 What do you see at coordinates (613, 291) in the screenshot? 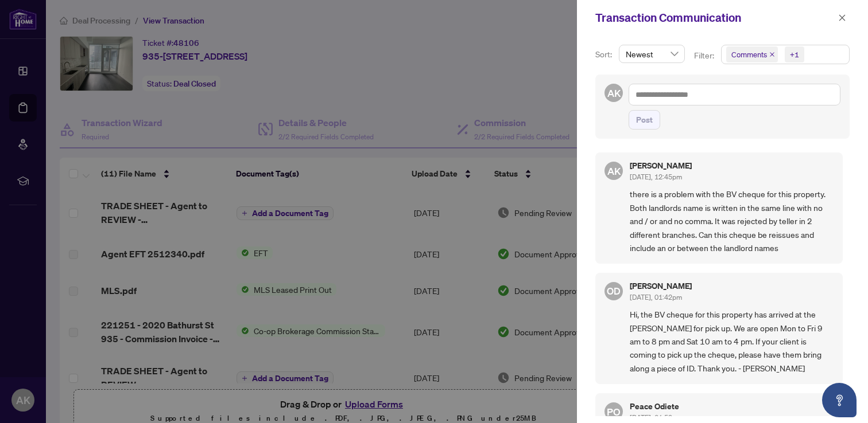
I see `span: OD` at bounding box center [613, 291].